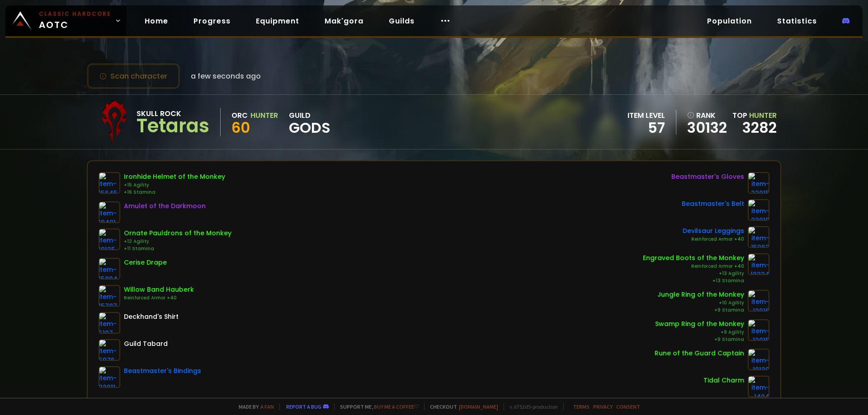 This screenshot has height=415, width=868. I want to click on div: Cerise Drape, so click(145, 263).